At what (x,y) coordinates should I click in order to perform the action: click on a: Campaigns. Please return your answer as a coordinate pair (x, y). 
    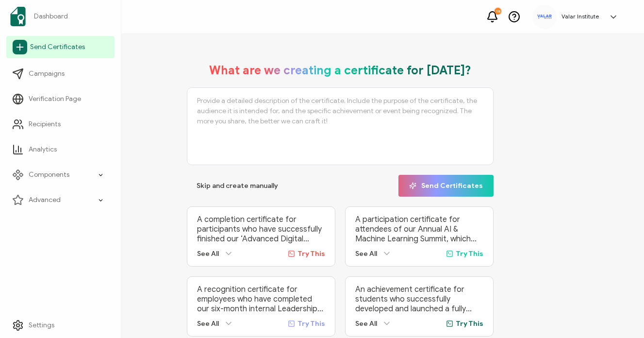
    Looking at the image, I should click on (60, 74).